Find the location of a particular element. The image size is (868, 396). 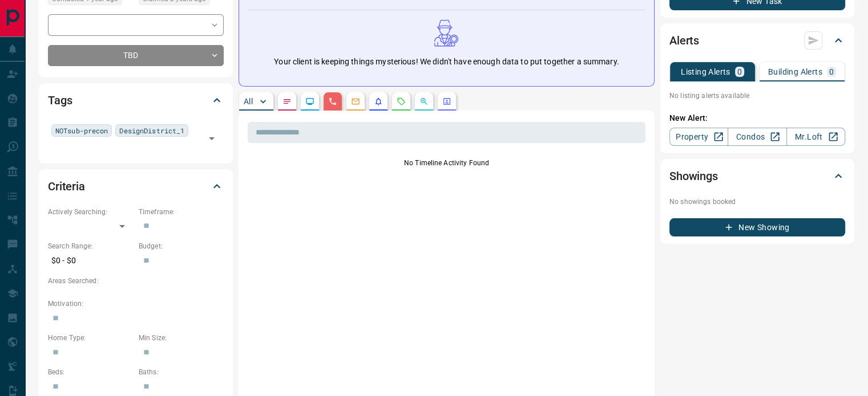

svg: Agent Actions is located at coordinates (447, 101).